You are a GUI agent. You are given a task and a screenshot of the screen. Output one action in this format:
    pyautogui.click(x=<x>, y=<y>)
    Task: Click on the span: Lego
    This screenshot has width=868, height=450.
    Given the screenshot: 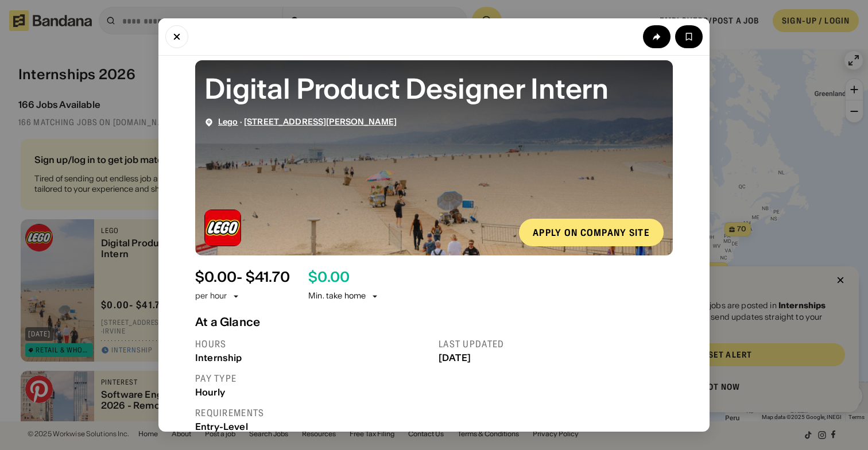 What is the action you would take?
    pyautogui.click(x=228, y=121)
    